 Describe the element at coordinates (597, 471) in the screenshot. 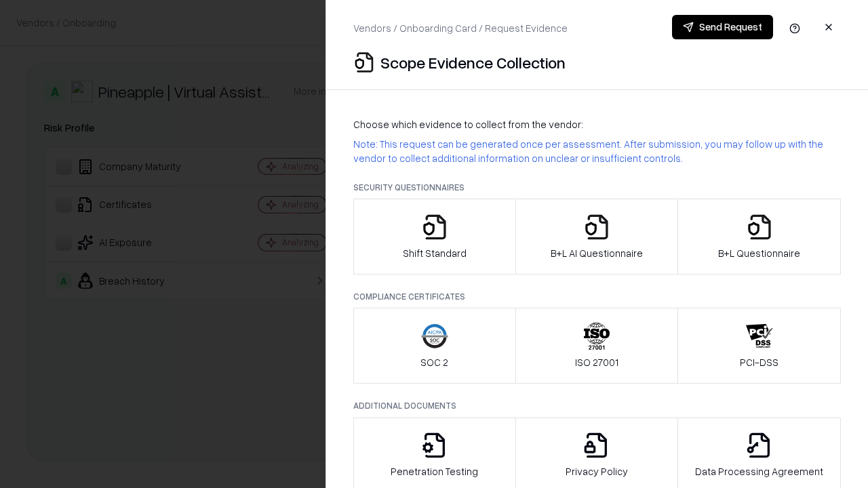

I see `p: Privacy Policy` at that location.